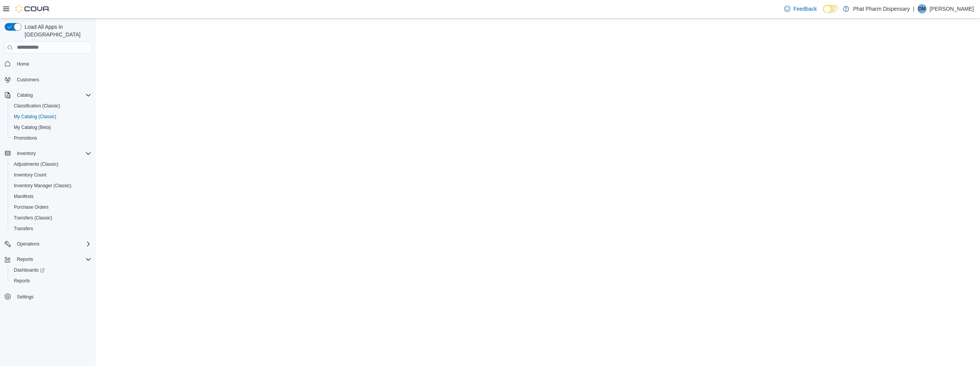 This screenshot has width=980, height=366. What do you see at coordinates (51, 106) in the screenshot?
I see `button: Classification (Classic)` at bounding box center [51, 106].